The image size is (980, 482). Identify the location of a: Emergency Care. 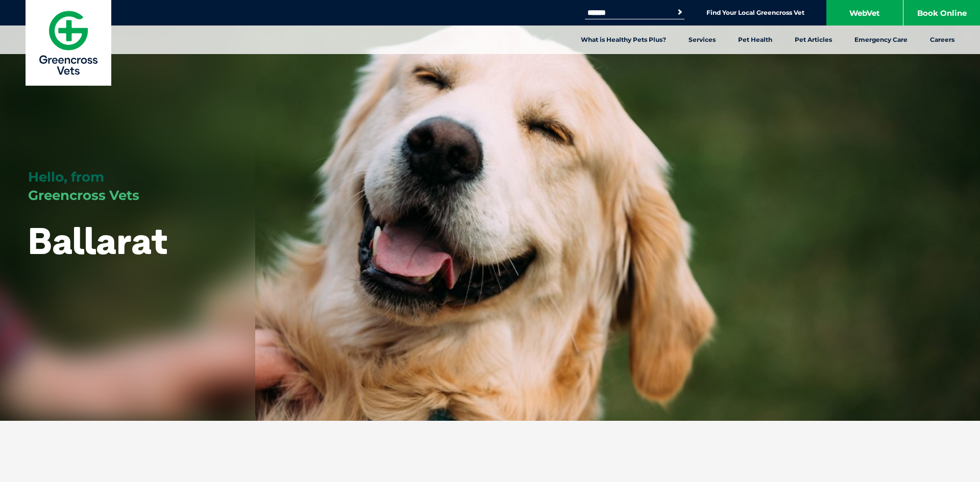
(881, 40).